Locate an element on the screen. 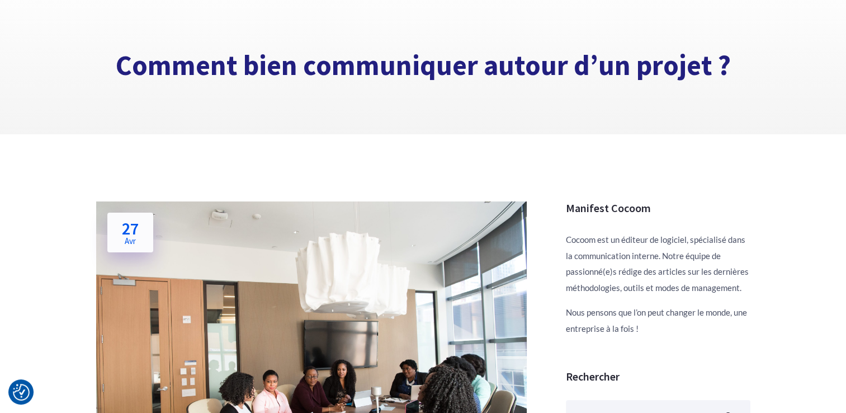 This screenshot has width=846, height=413. h1: Comment bien communiquer autour d’un projet ? is located at coordinates (423, 65).